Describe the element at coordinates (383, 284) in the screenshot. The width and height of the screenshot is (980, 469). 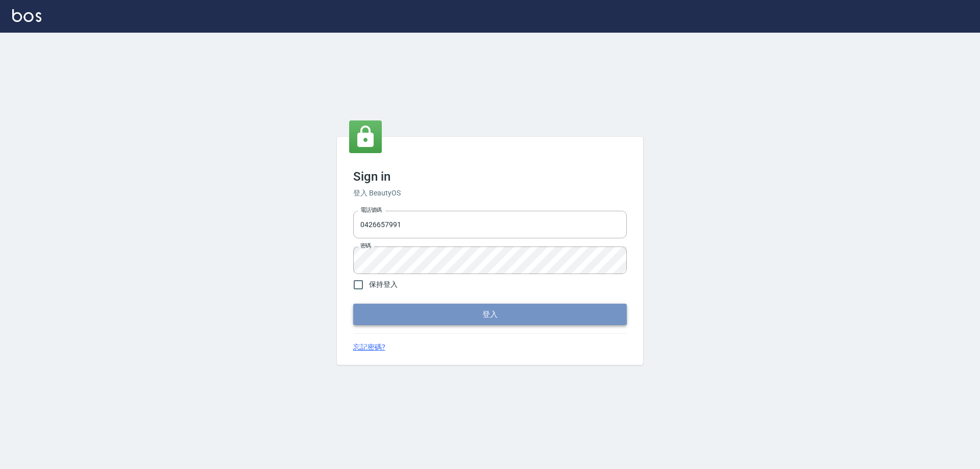
I see `span: 保持登入` at that location.